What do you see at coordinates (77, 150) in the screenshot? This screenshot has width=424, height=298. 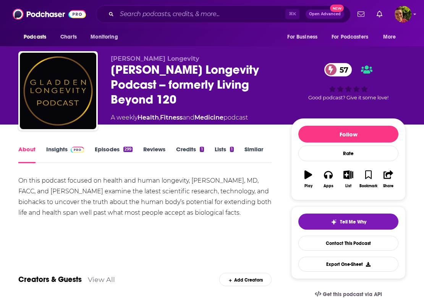 I see `img: Podchaser Pro` at bounding box center [77, 150].